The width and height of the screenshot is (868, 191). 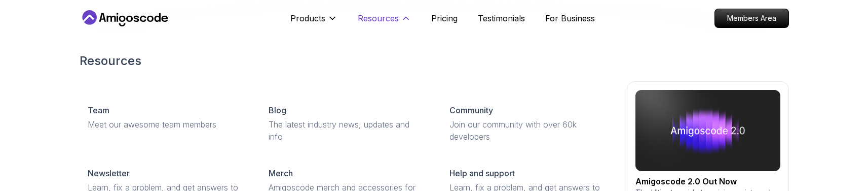 What do you see at coordinates (708, 130) in the screenshot?
I see `img: amigoscode 2.0` at bounding box center [708, 130].